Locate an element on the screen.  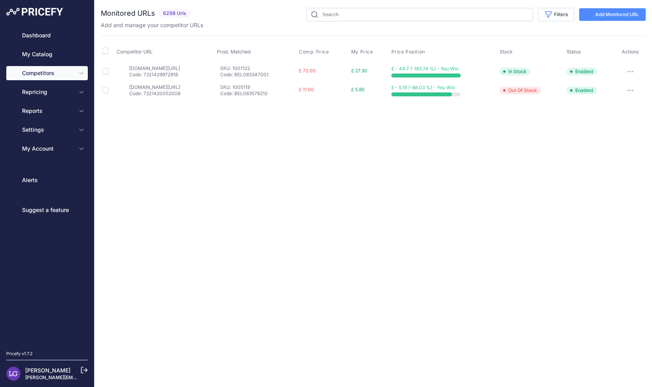
button: Competitors is located at coordinates (47, 73).